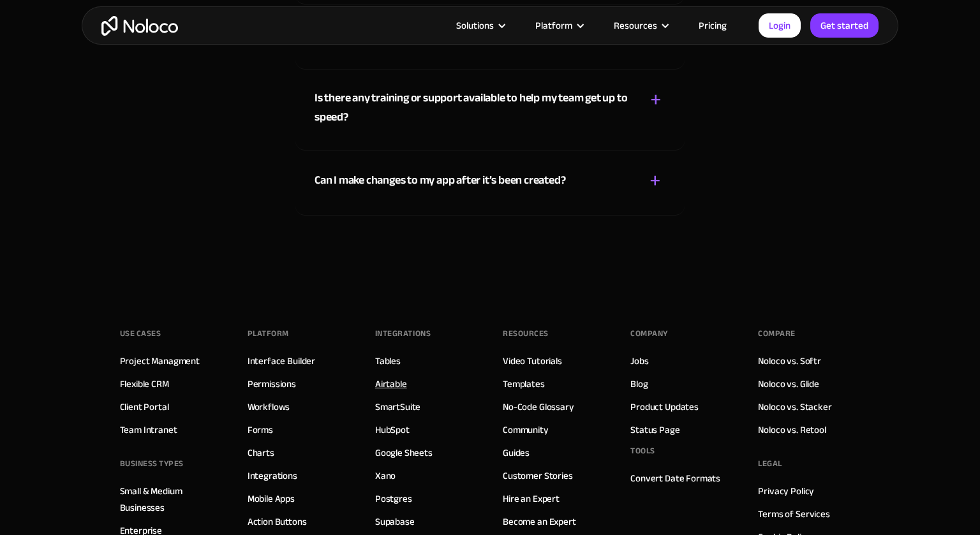 The image size is (980, 535). I want to click on a: SmartSuite, so click(398, 407).